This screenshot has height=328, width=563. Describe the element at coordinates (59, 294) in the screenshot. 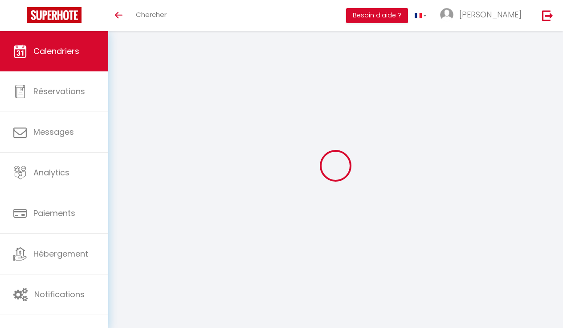

I see `span: Notifications` at that location.